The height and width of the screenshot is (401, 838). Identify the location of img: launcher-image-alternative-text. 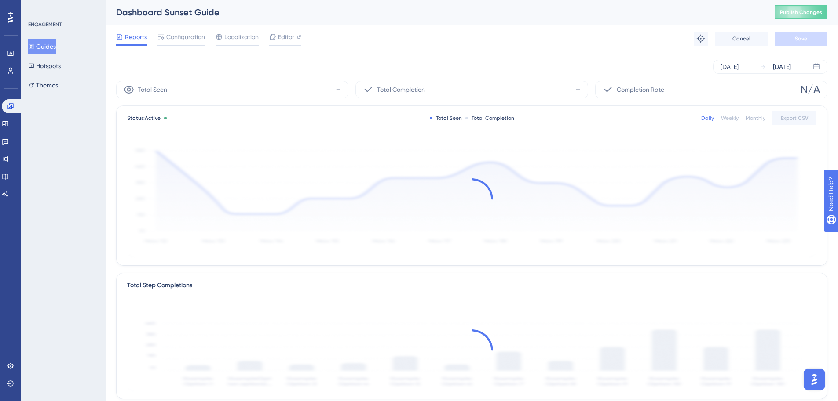
(13, 13).